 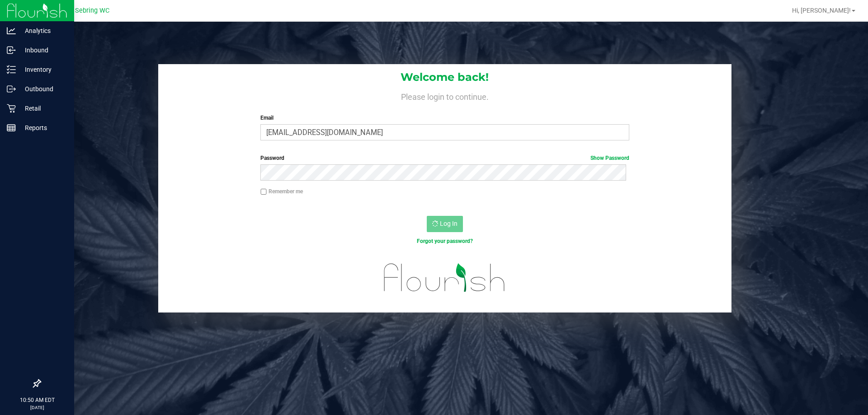 What do you see at coordinates (445, 241) in the screenshot?
I see `a: Forgot your password?` at bounding box center [445, 241].